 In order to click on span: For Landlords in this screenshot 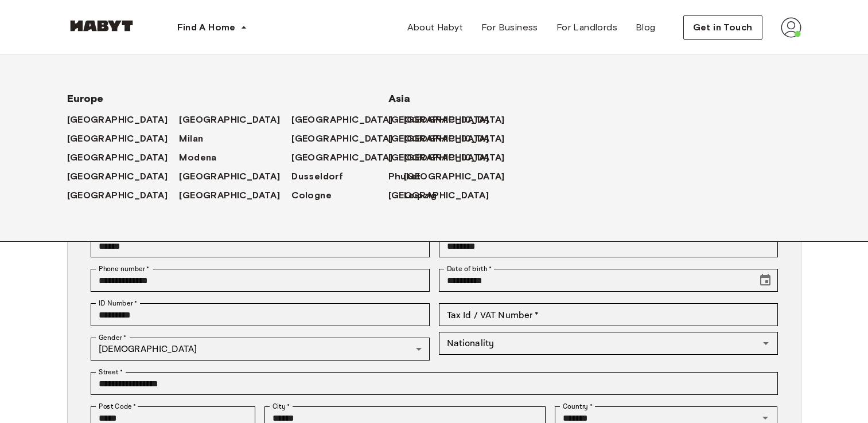, I will do `click(587, 28)`.